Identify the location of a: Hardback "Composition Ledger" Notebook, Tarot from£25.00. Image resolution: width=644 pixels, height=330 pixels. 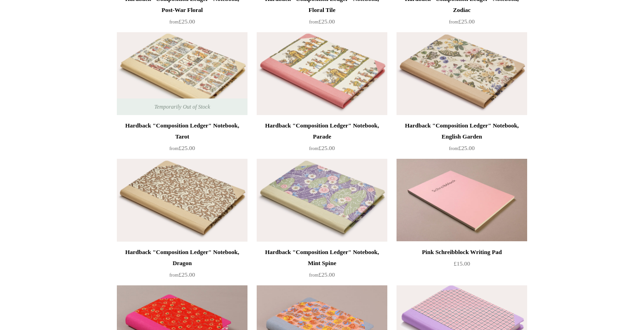
(182, 139).